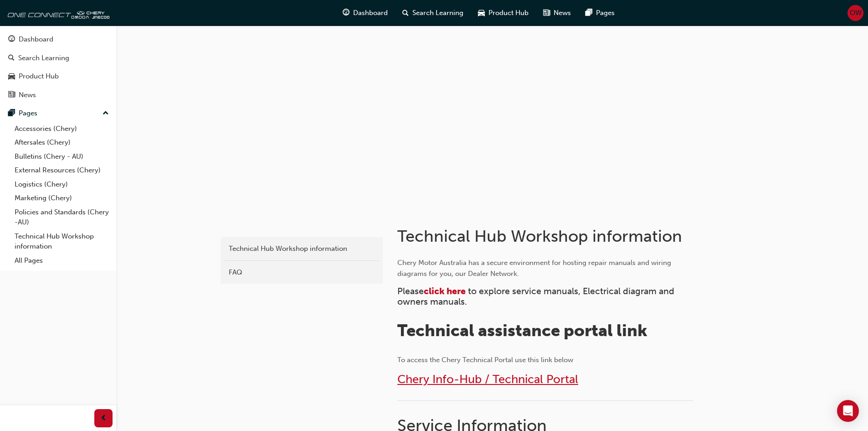 Image resolution: width=868 pixels, height=431 pixels. I want to click on span: Product Hub, so click(509, 13).